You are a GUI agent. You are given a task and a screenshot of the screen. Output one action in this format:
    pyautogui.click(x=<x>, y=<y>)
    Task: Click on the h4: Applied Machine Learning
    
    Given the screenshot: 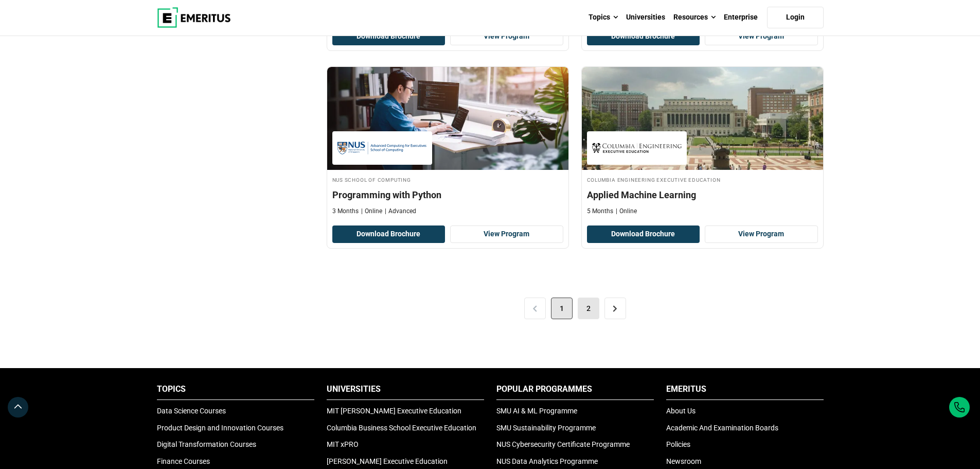 What is the action you would take?
    pyautogui.click(x=702, y=194)
    